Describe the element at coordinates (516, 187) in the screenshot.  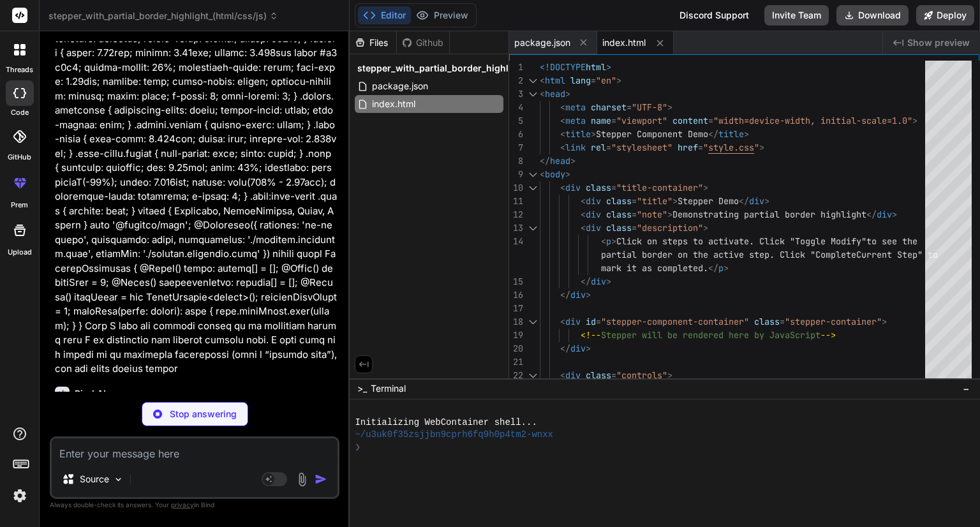
I see `div: 10` at that location.